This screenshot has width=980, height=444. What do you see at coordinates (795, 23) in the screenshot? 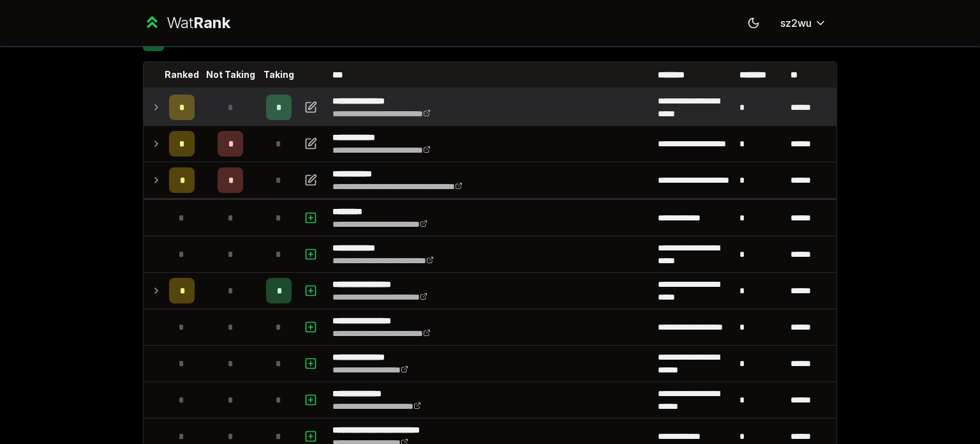
I see `span: sz2wu` at bounding box center [795, 23].